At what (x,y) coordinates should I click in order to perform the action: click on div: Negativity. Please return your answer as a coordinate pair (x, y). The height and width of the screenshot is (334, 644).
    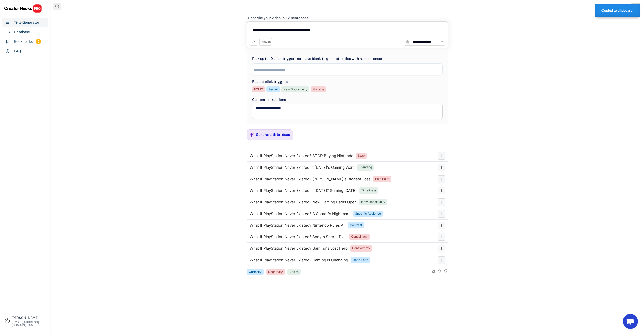
    Looking at the image, I should click on (276, 272).